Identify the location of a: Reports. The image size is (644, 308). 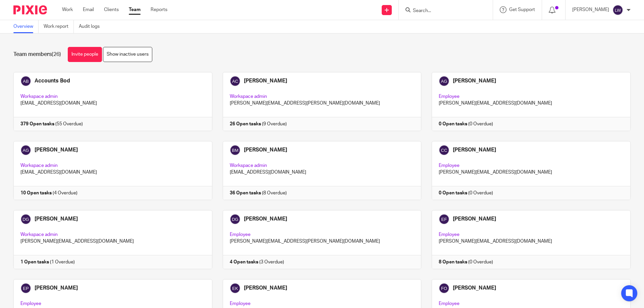
(159, 10).